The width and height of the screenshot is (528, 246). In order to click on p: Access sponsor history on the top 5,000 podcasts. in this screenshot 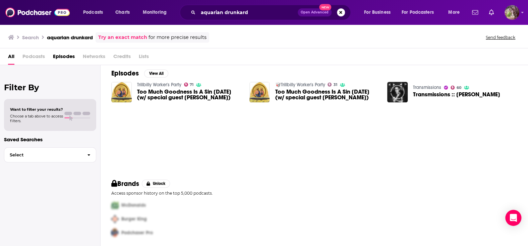, I will do `click(314, 193)`.